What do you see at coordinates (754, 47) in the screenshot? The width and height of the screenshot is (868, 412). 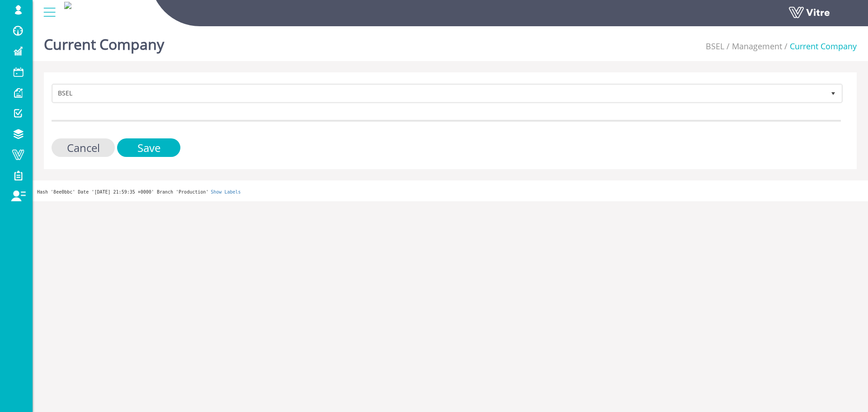 I see `li: Management` at bounding box center [754, 47].